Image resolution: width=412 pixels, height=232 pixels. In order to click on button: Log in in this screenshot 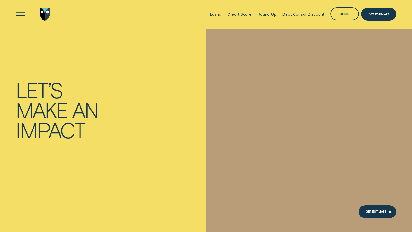, I will do `click(345, 14)`.